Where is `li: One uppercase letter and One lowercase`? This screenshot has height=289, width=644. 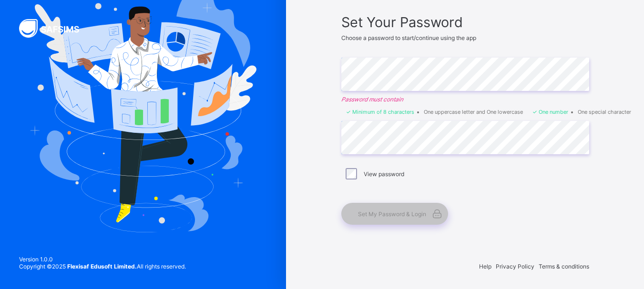 li: One uppercase letter and One lowercase is located at coordinates (474, 112).